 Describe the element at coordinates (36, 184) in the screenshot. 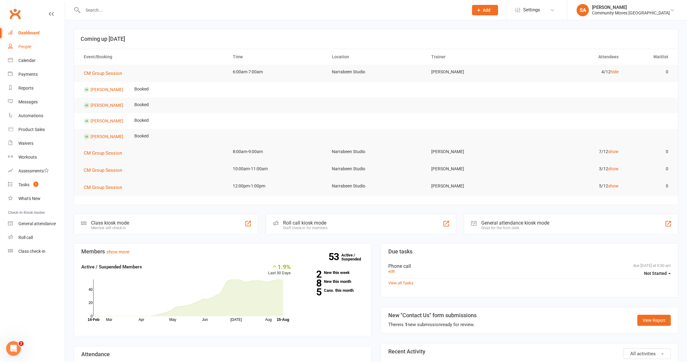

I see `span: 1` at that location.